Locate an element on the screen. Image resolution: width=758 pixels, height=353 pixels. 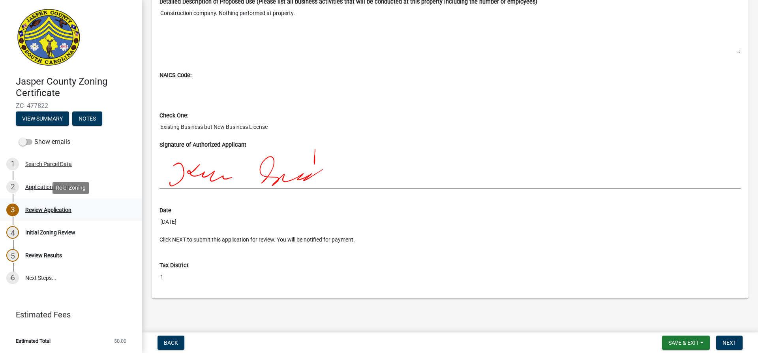
span: Next is located at coordinates (729, 342).